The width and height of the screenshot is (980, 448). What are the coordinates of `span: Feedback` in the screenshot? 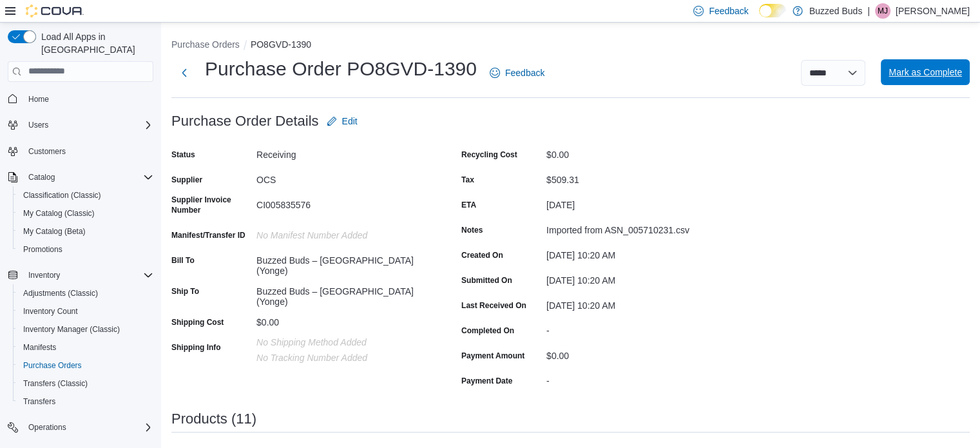 It's located at (728, 11).